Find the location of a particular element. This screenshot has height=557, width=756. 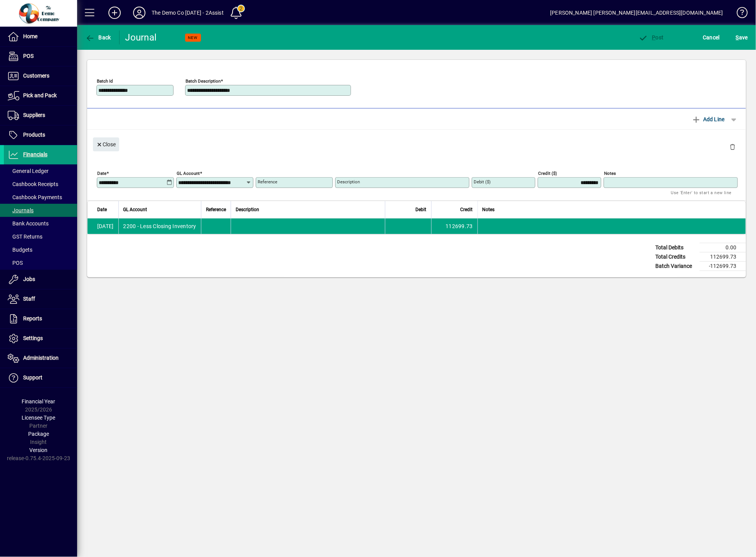

button: Add is located at coordinates (115, 13).